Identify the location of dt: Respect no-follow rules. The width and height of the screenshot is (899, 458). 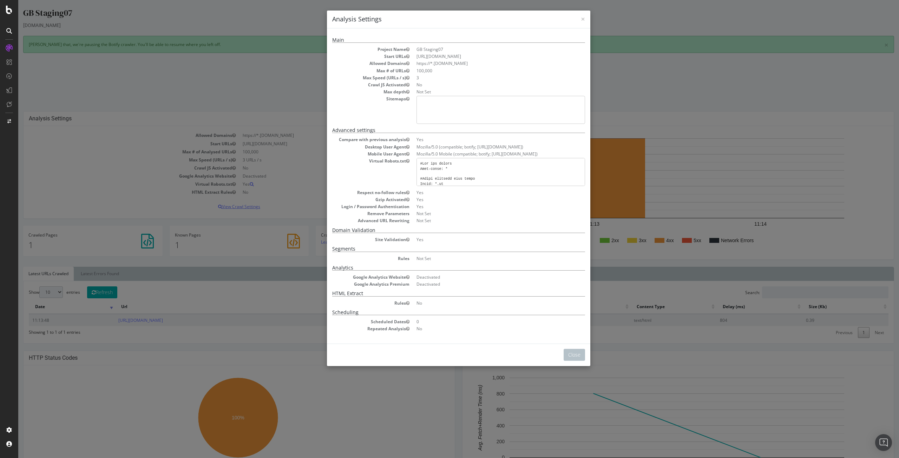
(353, 192).